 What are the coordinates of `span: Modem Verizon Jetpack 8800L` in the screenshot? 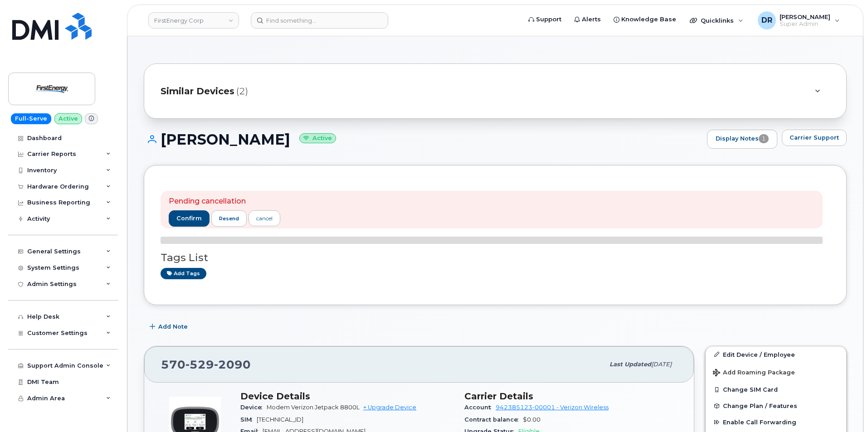 It's located at (313, 407).